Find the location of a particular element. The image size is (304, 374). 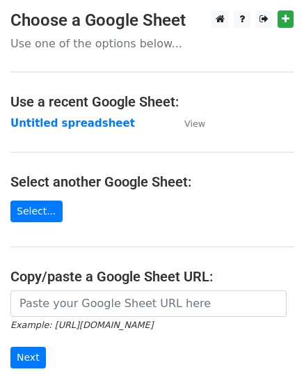

p: Use one of the options below... is located at coordinates (152, 43).